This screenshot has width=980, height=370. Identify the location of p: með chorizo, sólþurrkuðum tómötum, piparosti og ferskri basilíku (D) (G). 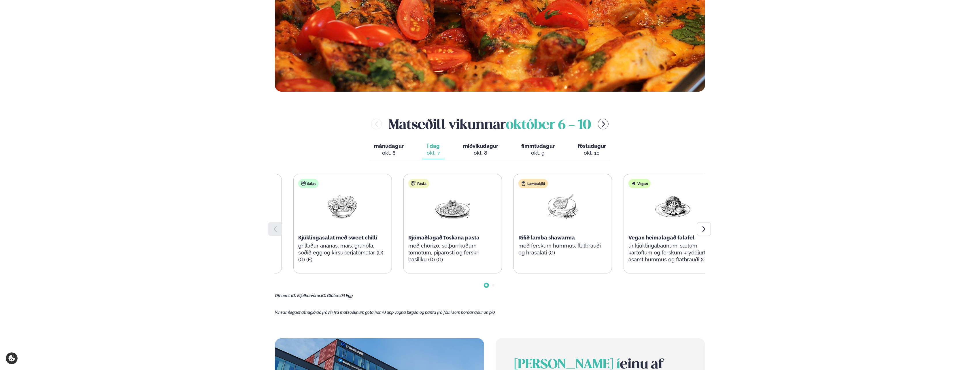
(453, 252).